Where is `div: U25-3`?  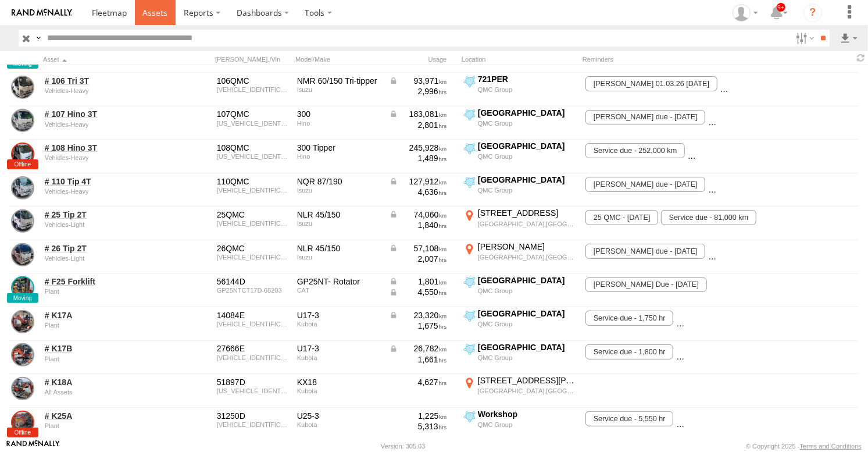 div: U25-3 is located at coordinates (339, 416).